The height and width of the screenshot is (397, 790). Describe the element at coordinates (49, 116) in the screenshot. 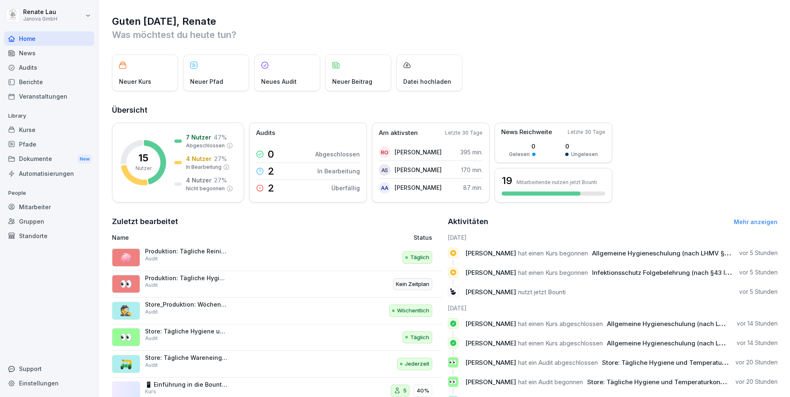

I see `p: Library` at that location.